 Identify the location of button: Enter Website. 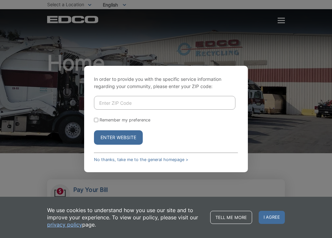
(118, 138).